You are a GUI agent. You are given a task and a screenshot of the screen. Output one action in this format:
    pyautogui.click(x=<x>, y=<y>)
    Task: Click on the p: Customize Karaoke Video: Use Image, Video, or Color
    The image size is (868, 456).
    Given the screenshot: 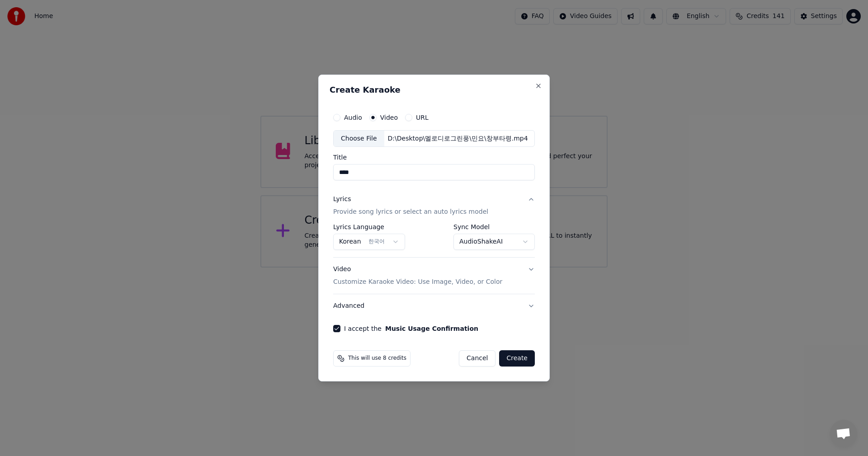 What is the action you would take?
    pyautogui.click(x=418, y=282)
    